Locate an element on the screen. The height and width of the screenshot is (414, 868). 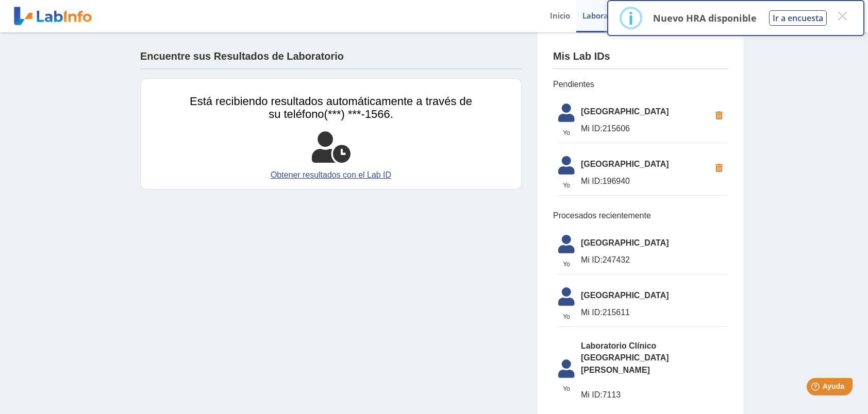
span: 215606 is located at coordinates (645, 128).